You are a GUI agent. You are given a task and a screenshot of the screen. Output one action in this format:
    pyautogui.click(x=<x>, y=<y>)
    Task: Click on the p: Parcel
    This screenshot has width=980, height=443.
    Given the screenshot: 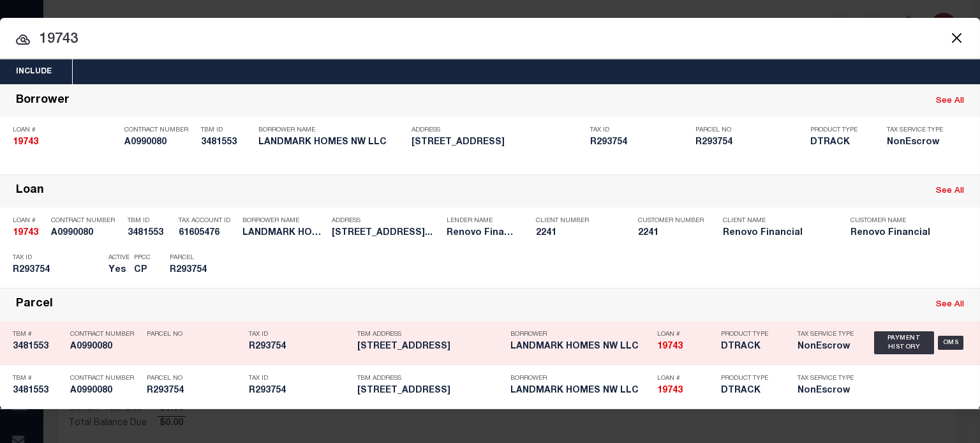 What is the action you would take?
    pyautogui.click(x=198, y=258)
    